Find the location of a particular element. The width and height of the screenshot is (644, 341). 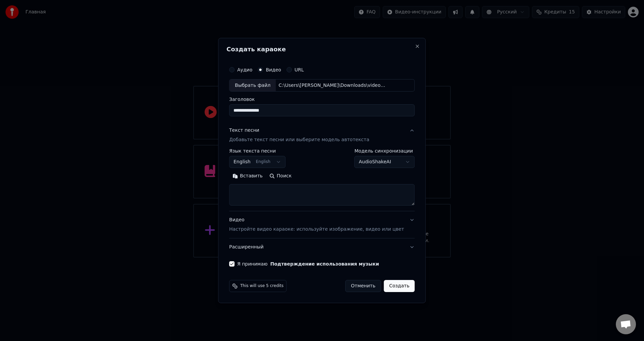

button: ВидеоНастройте видео караоке: используйте изображение, видео или цвет is located at coordinates (322, 225).